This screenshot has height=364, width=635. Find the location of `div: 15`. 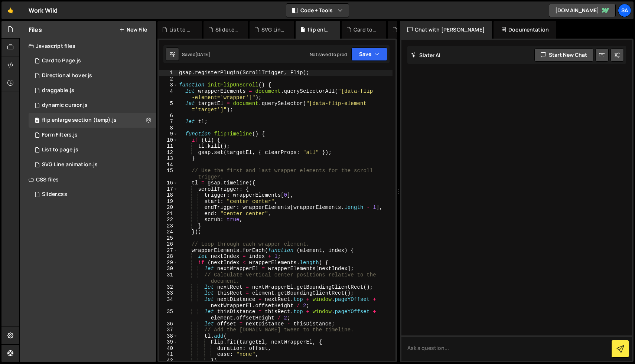

div: 15 is located at coordinates (168, 174).